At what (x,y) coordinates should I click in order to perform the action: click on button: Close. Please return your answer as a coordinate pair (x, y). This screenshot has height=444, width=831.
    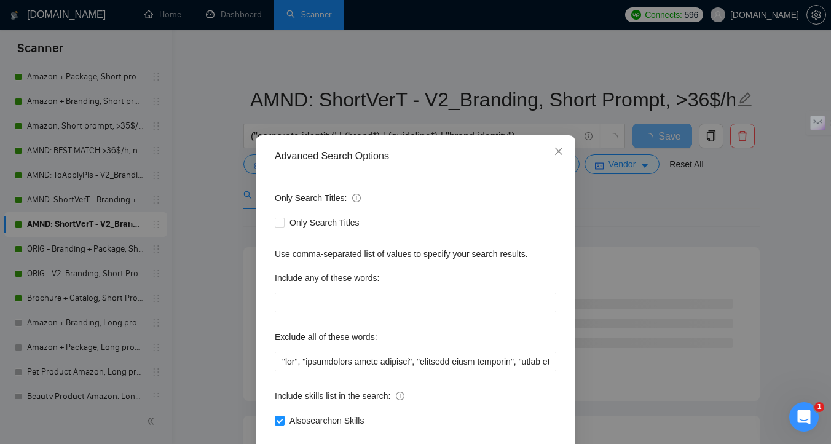
    Looking at the image, I should click on (559, 152).